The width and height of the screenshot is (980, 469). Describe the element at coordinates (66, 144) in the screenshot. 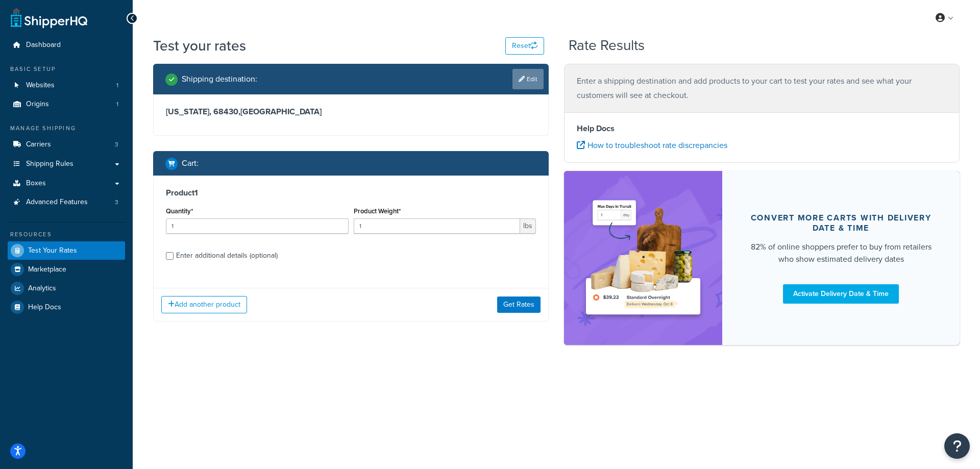

I see `a: Carriers3` at that location.